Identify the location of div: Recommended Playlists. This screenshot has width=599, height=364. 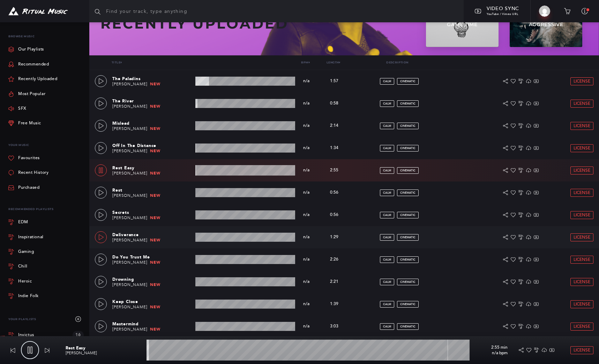
(46, 209).